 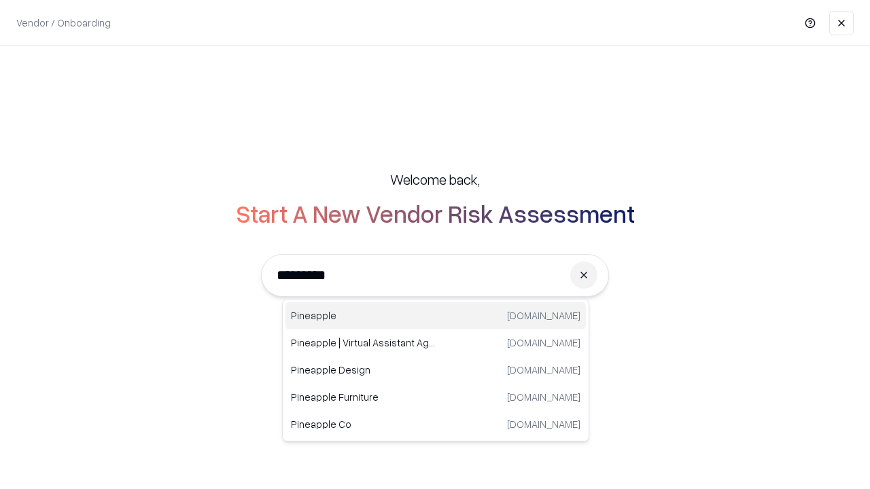 What do you see at coordinates (363, 397) in the screenshot?
I see `p: Pineapple Furniture` at bounding box center [363, 397].